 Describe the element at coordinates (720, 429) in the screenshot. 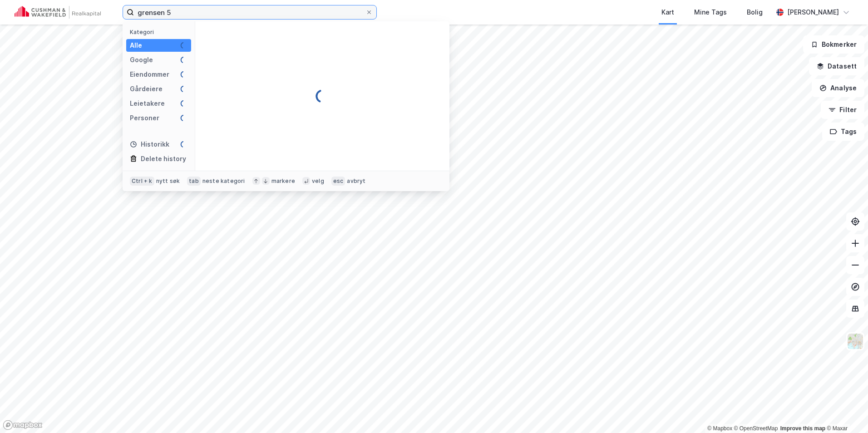

I see `a: Mapbox` at that location.